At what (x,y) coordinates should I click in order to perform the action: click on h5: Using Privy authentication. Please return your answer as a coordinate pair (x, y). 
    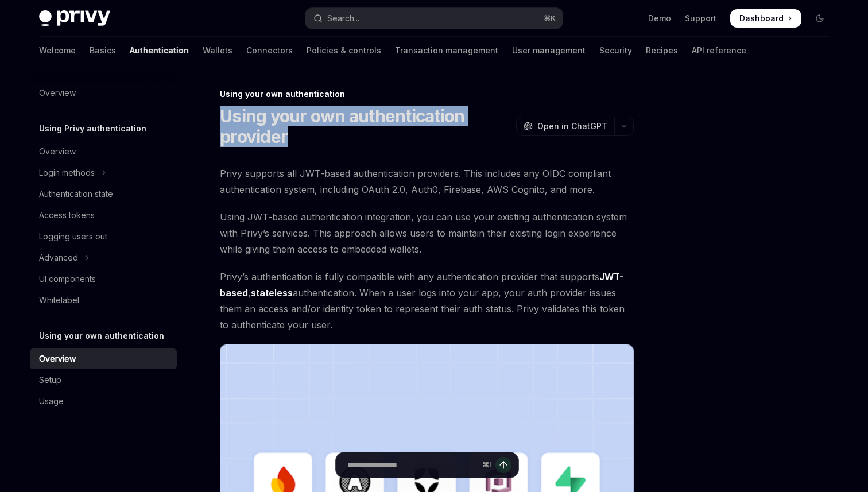
    Looking at the image, I should click on (92, 129).